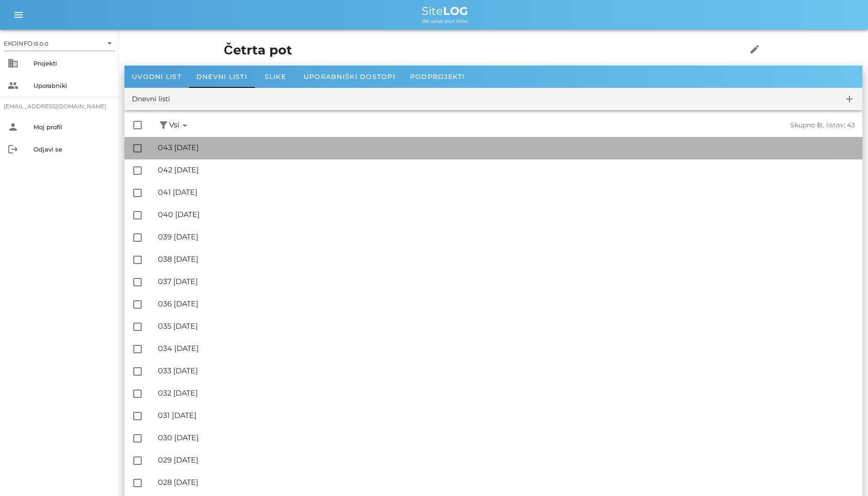 This screenshot has width=868, height=496. Describe the element at coordinates (755, 49) in the screenshot. I see `i: edit` at that location.